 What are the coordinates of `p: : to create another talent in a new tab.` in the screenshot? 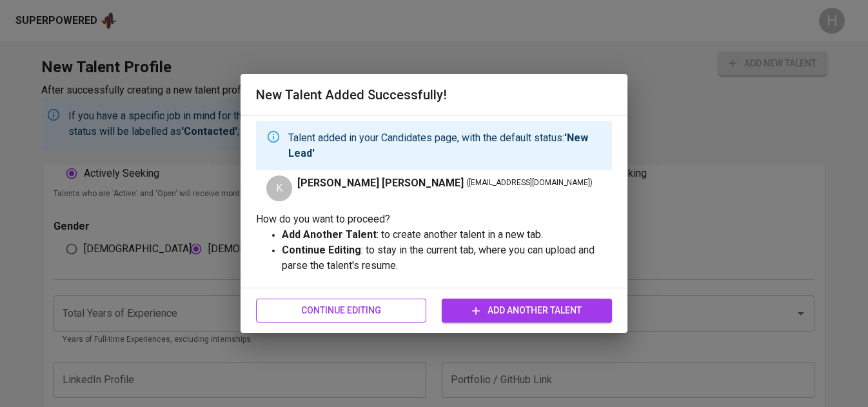 It's located at (447, 235).